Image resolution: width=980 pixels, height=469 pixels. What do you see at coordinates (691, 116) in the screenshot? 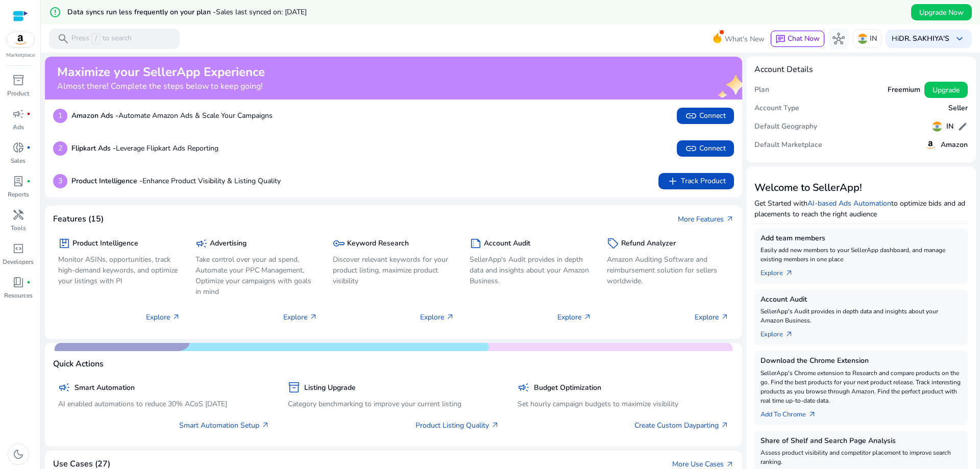
I see `span: link` at bounding box center [691, 116].